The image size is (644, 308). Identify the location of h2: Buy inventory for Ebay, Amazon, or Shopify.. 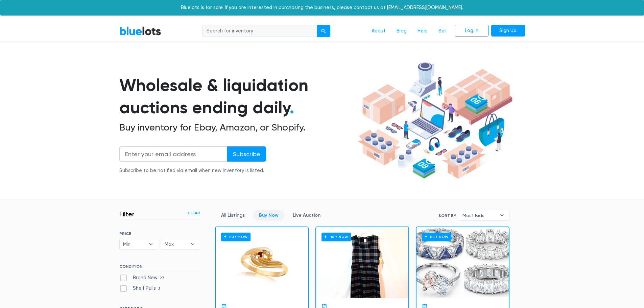
(237, 128).